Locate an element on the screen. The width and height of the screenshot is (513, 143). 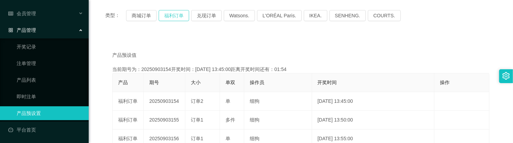
button: SENHENG. is located at coordinates (348, 16).